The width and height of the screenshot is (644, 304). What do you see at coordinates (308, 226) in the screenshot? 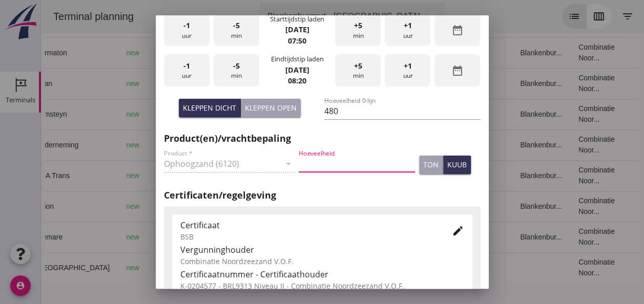
I see `div: Certificaat` at bounding box center [308, 226].